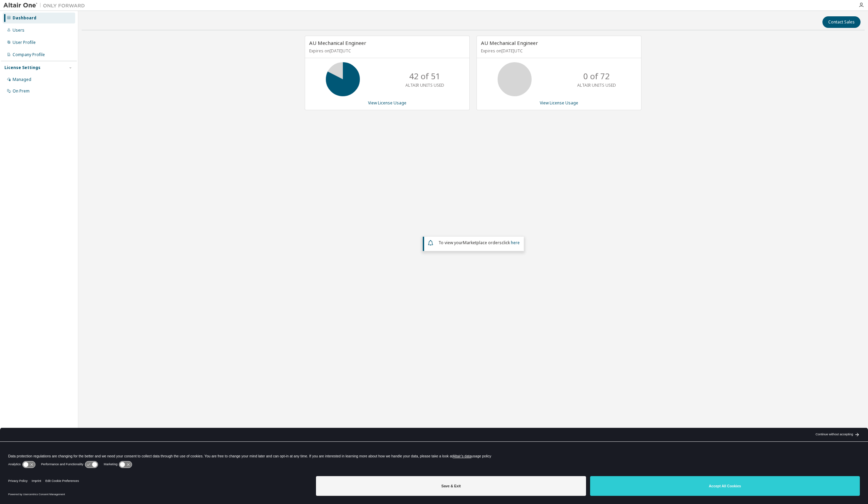  What do you see at coordinates (425, 76) in the screenshot?
I see `p: 42 of 51` at bounding box center [425, 76].